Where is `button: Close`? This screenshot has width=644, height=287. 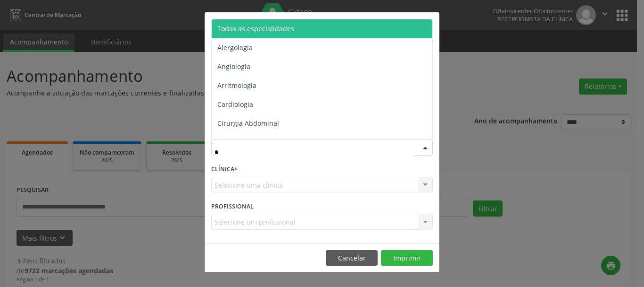
button: Close is located at coordinates (430, 23).